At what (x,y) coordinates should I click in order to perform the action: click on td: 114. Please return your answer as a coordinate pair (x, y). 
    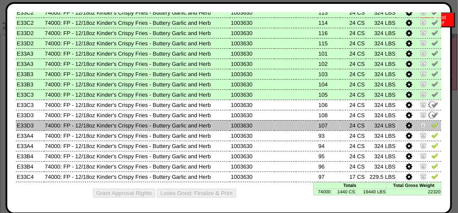
    Looking at the image, I should click on (328, 23).